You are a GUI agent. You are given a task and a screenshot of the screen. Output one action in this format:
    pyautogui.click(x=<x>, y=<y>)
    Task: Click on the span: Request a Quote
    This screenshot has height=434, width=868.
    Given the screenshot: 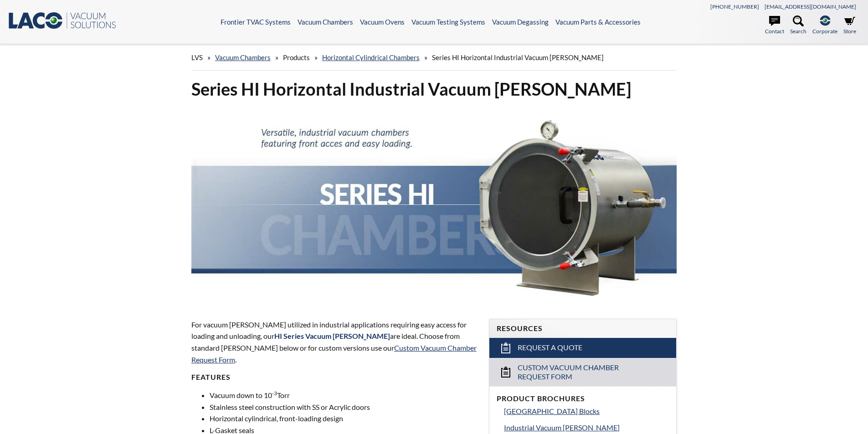 What is the action you would take?
    pyautogui.click(x=550, y=347)
    